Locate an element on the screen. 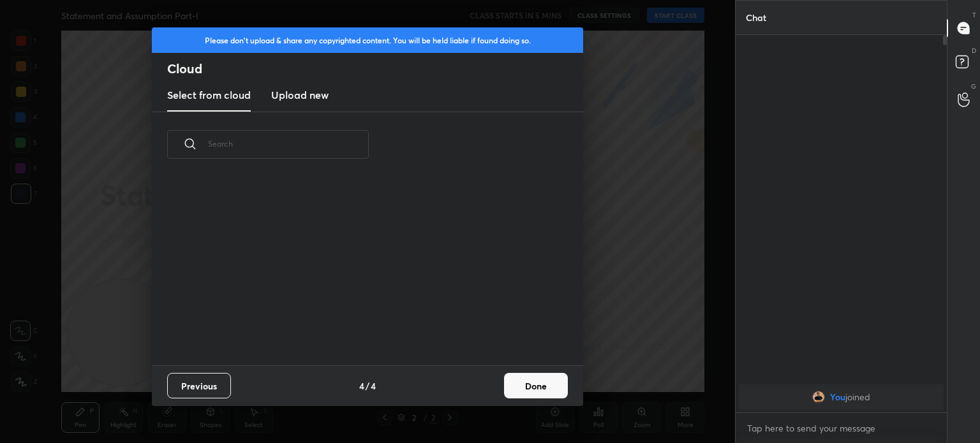 This screenshot has width=980, height=443. h3: Select from cloud is located at coordinates (209, 95).